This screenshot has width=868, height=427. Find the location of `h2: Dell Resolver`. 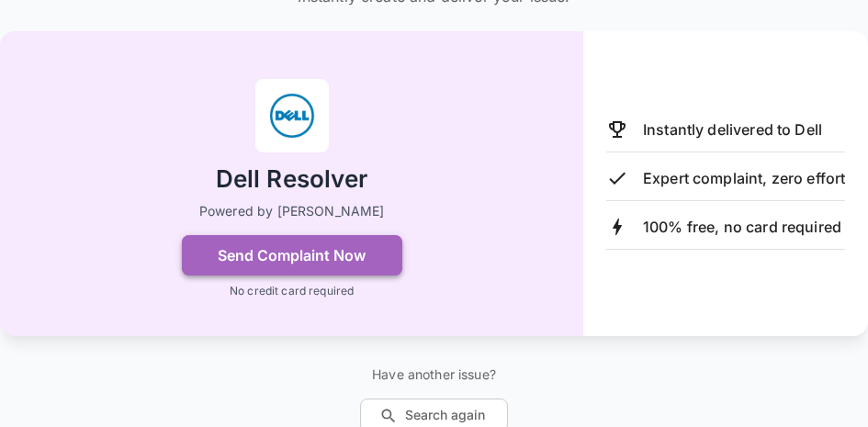

h2: Dell Resolver is located at coordinates (292, 179).